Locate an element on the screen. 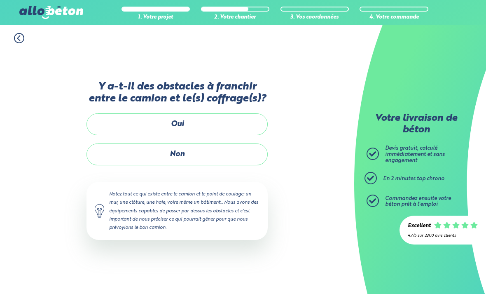 The width and height of the screenshot is (486, 294). label: Oui is located at coordinates (177, 124).